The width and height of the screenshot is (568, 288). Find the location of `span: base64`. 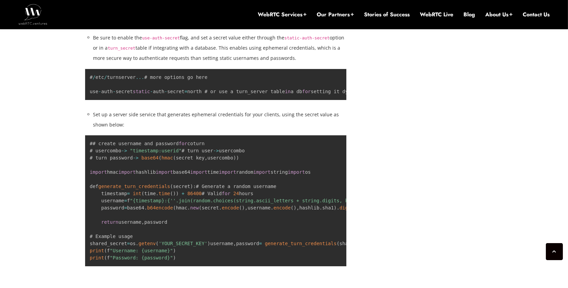

span: base64 is located at coordinates (150, 158).